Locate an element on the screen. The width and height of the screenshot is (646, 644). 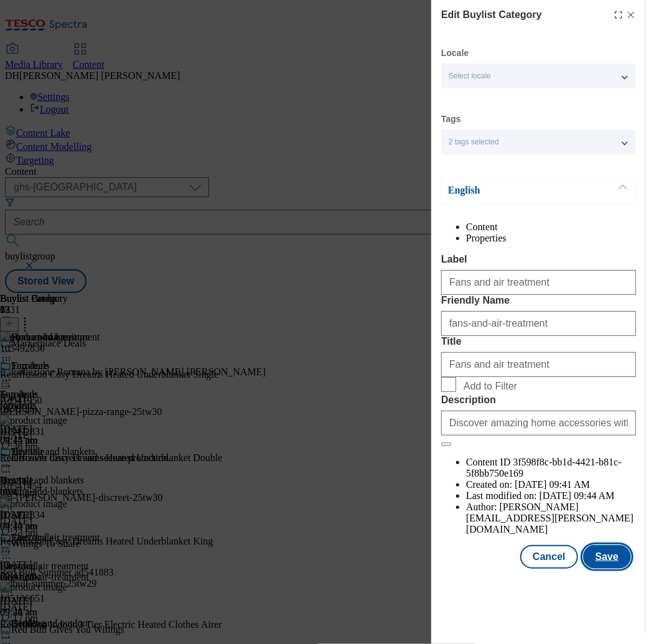
button: Cancel is located at coordinates (549, 557).